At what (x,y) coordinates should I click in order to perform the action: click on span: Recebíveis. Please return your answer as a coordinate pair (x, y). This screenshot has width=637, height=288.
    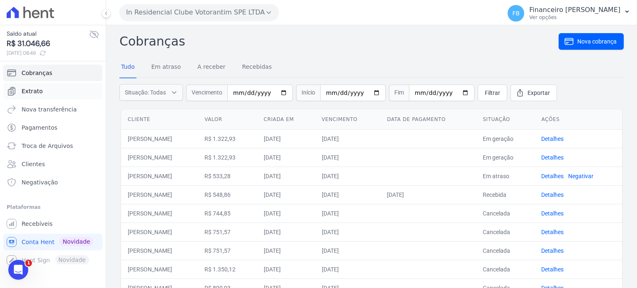
    Looking at the image, I should click on (37, 224).